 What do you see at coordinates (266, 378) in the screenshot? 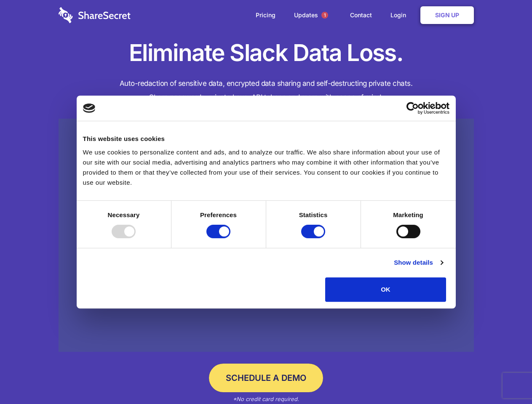
I see `a: Schedule a Demo` at bounding box center [266, 378].